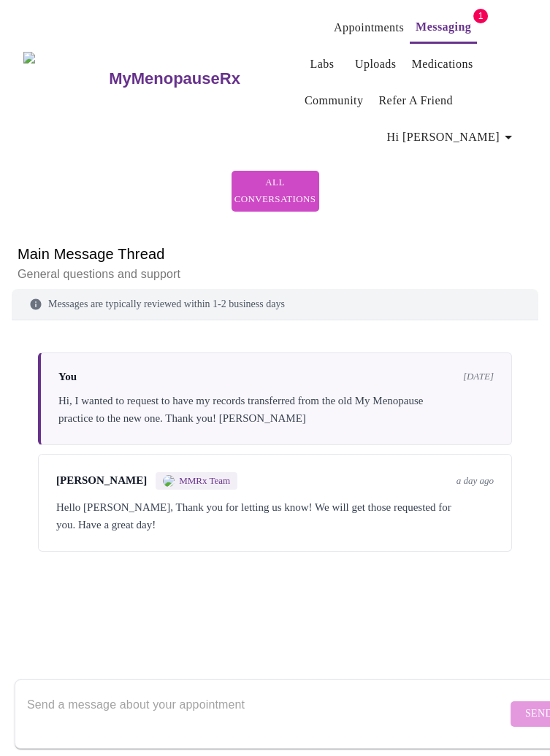  What do you see at coordinates (275, 191) in the screenshot?
I see `span: All Conversations` at bounding box center [275, 191].